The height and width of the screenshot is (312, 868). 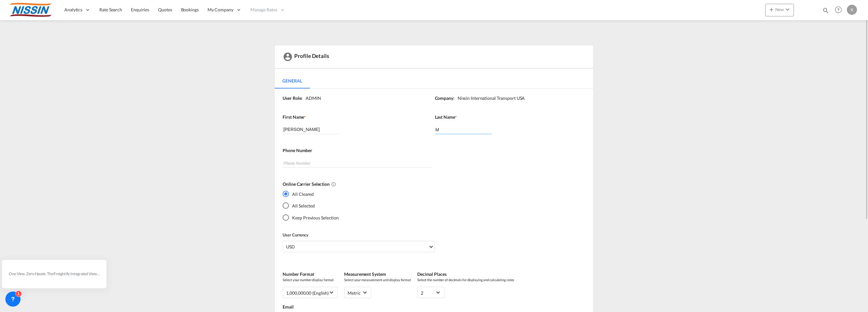 What do you see at coordinates (490, 98) in the screenshot?
I see `div: Nissin International Transport USA` at bounding box center [490, 98].